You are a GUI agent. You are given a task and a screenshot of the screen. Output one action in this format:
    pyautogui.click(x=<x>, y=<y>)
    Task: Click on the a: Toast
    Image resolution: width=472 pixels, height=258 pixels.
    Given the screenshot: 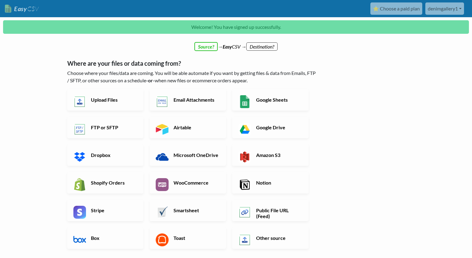 What is the action you would take?
    pyautogui.click(x=188, y=238)
    